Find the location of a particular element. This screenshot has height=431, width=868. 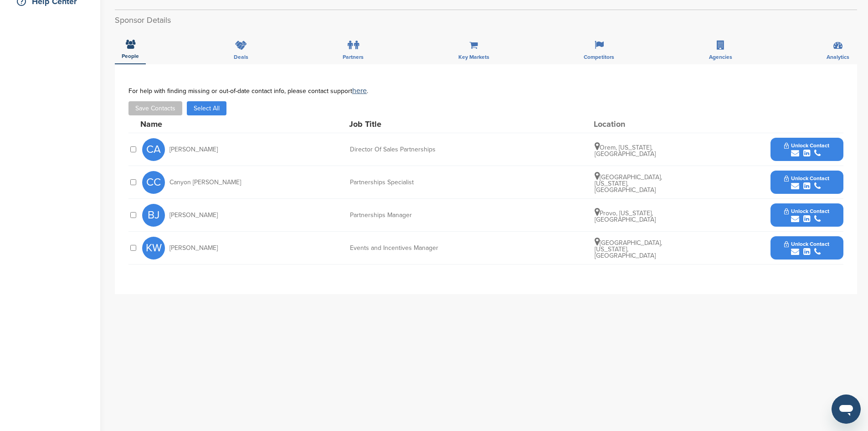

span: CA is located at coordinates (153, 149).